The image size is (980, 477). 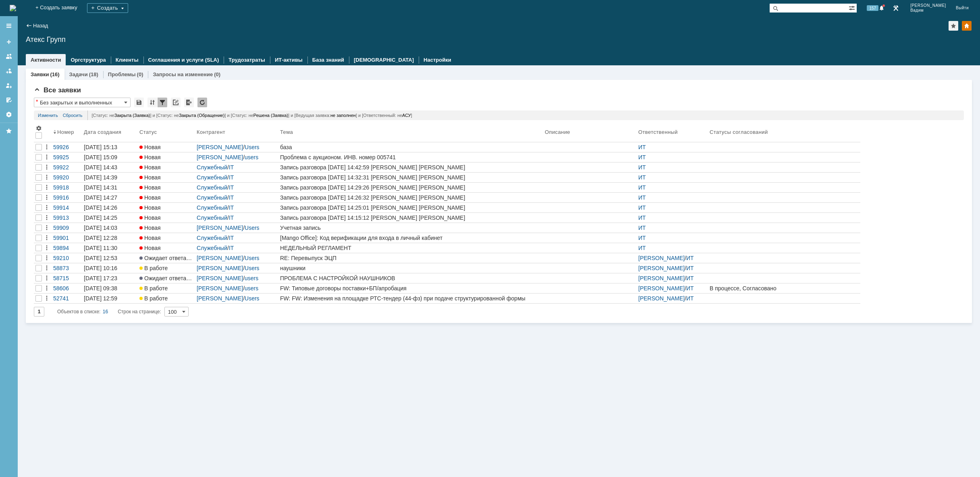 I want to click on a: база, so click(x=411, y=148).